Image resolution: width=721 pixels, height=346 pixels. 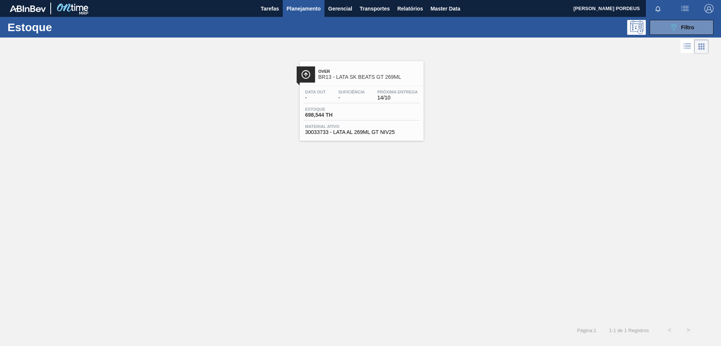 What do you see at coordinates (315, 92) in the screenshot?
I see `span: Data out` at bounding box center [315, 92].